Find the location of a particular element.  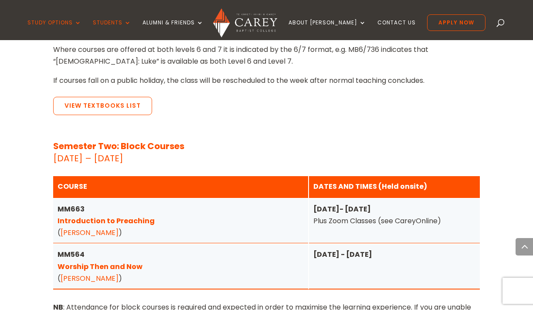

strong: MM564 is located at coordinates (100, 260).